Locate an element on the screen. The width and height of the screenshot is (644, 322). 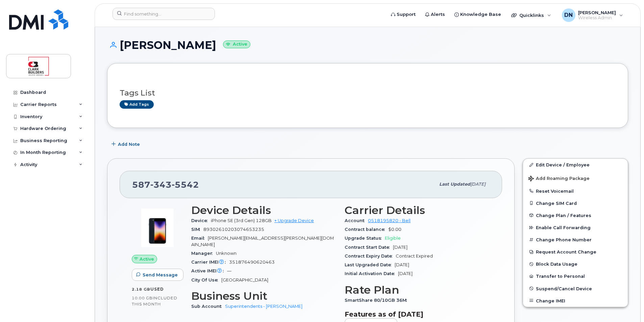
h3: Tags List is located at coordinates (368, 93).